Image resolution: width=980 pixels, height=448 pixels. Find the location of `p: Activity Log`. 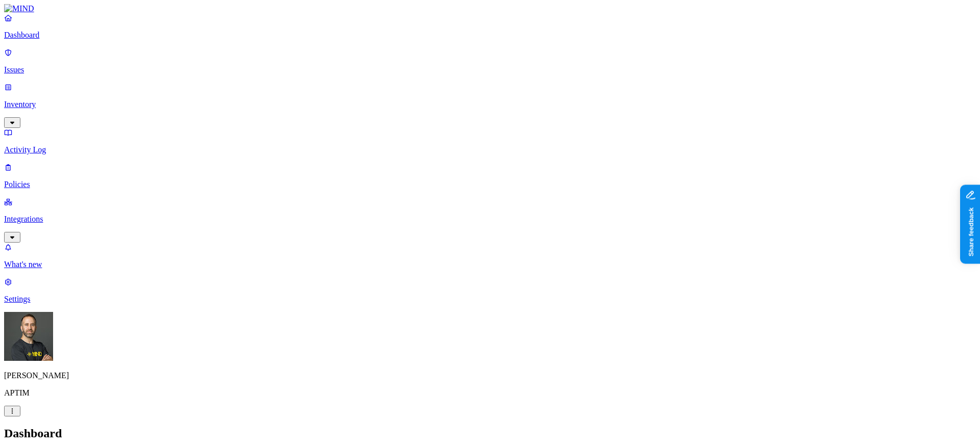

p: Activity Log is located at coordinates (490, 150).